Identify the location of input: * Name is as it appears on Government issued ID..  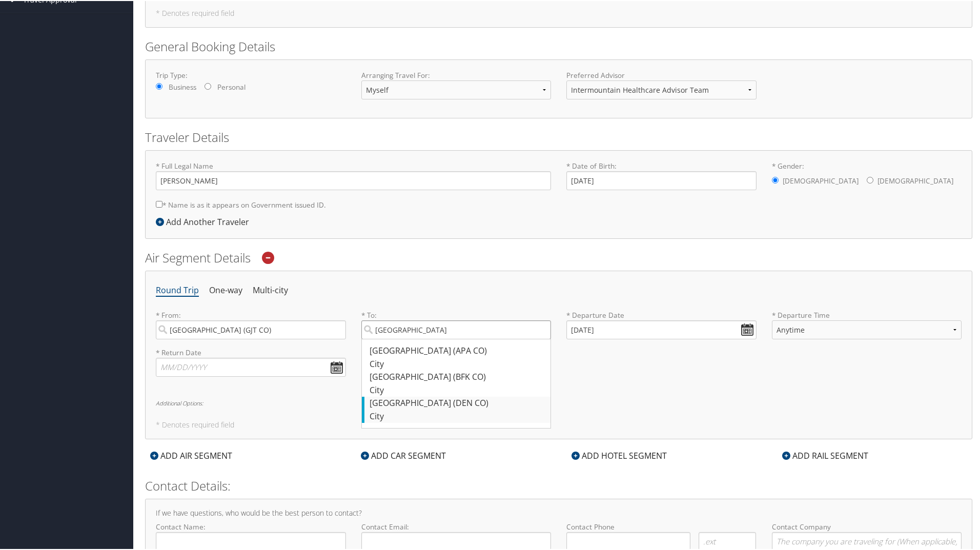
(159, 203).